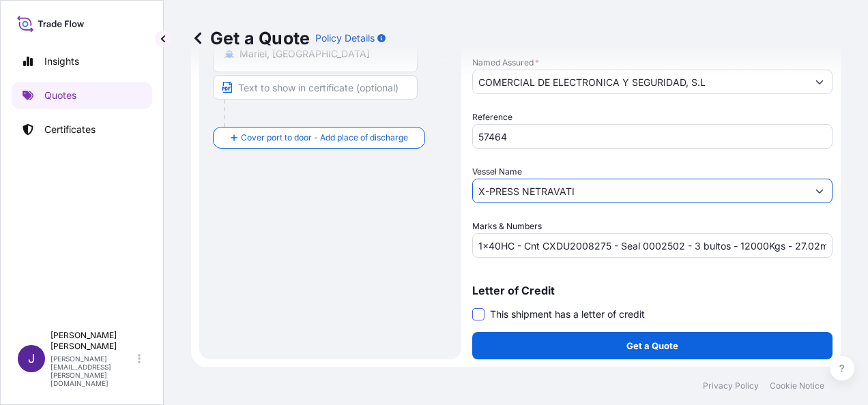 The image size is (868, 405). I want to click on p: Privacy Policy, so click(731, 386).